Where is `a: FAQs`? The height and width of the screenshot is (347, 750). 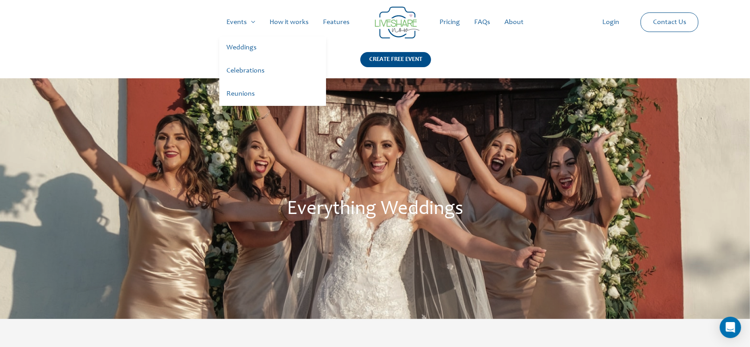
a: FAQs is located at coordinates (482, 22).